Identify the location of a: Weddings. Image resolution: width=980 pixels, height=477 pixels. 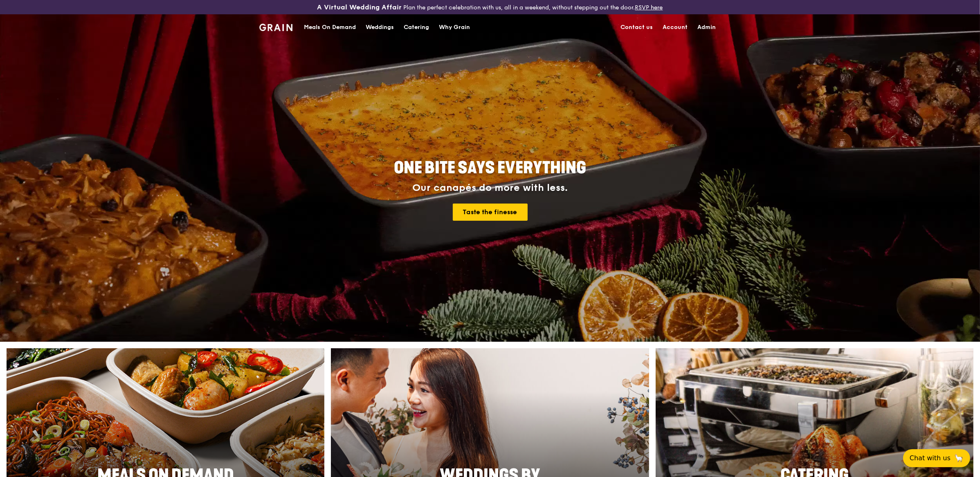
(379, 27).